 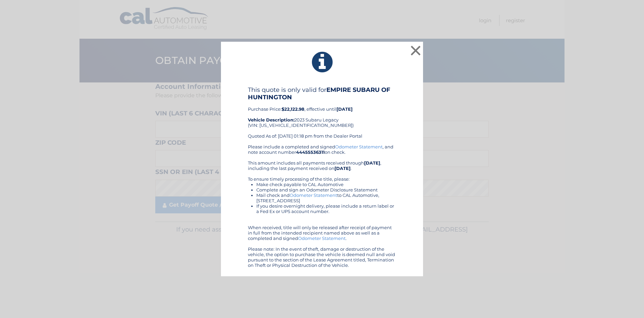 What do you see at coordinates (319, 94) in the screenshot?
I see `b: EMPIRE SUBARU OF HUNTINGTON` at bounding box center [319, 94].